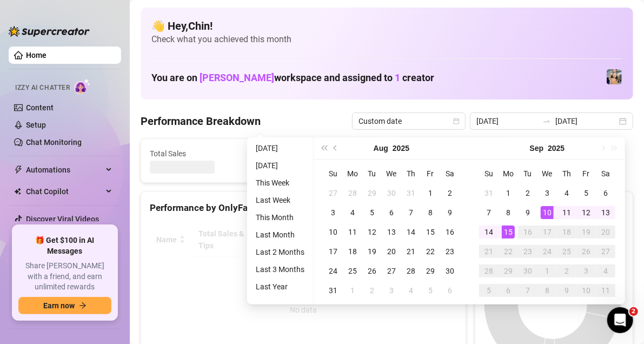 This screenshot has width=644, height=344. What do you see at coordinates (54, 142) in the screenshot?
I see `a: Chat Monitoring` at bounding box center [54, 142].